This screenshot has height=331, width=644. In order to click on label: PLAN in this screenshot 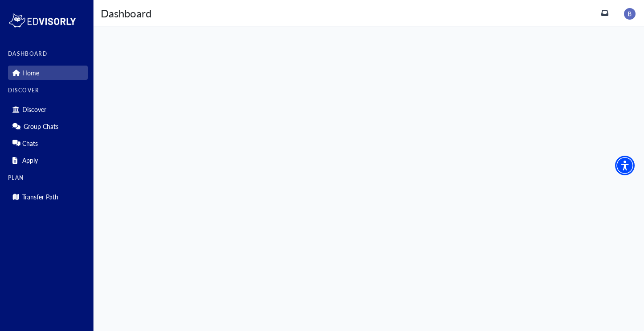, I will do `click(48, 178)`.